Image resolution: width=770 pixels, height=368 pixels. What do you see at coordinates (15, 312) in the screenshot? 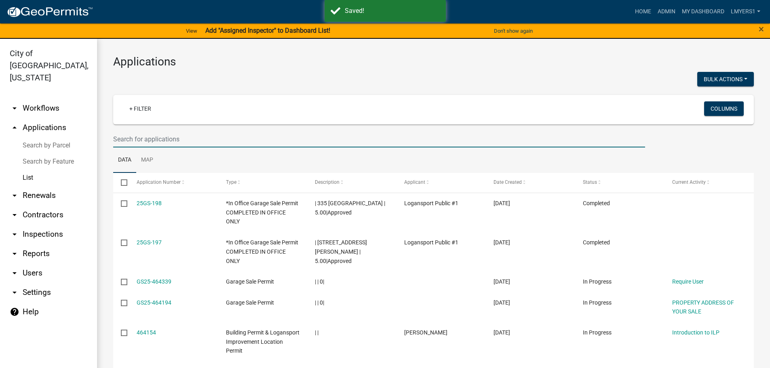
I see `i: help` at bounding box center [15, 312].